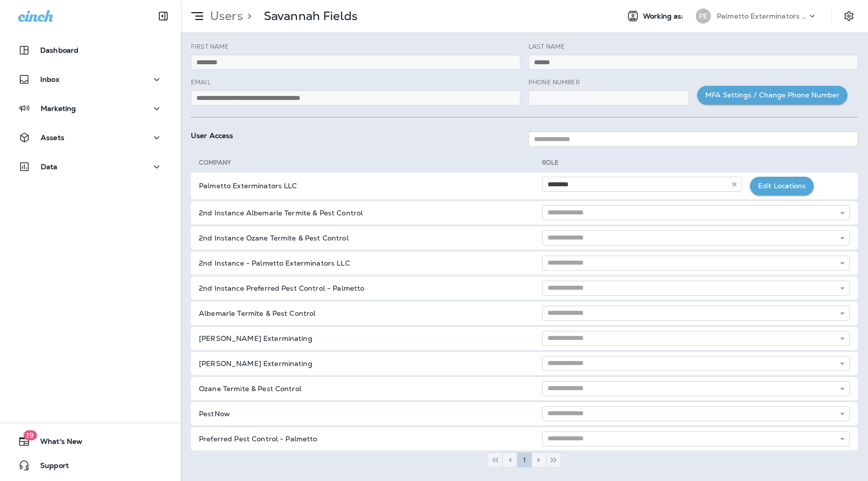 This screenshot has width=868, height=481. I want to click on button: Dashboard, so click(91, 50).